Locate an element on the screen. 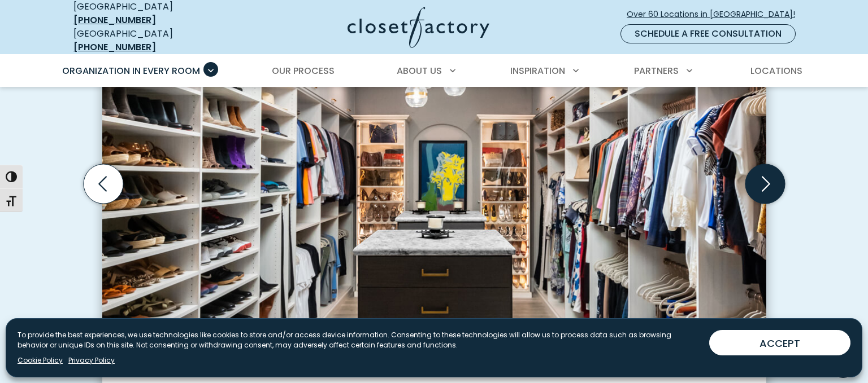 This screenshot has width=868, height=383. span: About Us is located at coordinates (420, 71).